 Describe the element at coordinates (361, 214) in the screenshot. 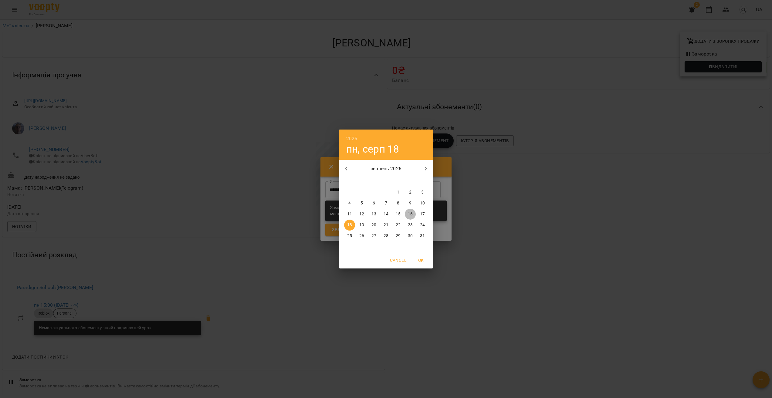

I see `p: 12` at that location.